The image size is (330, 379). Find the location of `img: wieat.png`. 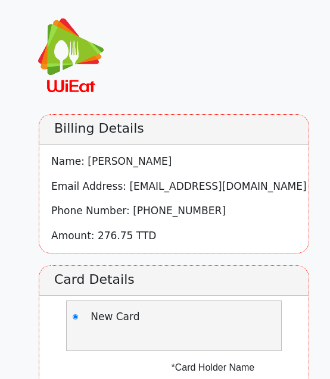

img: wieat.png is located at coordinates (68, 55).